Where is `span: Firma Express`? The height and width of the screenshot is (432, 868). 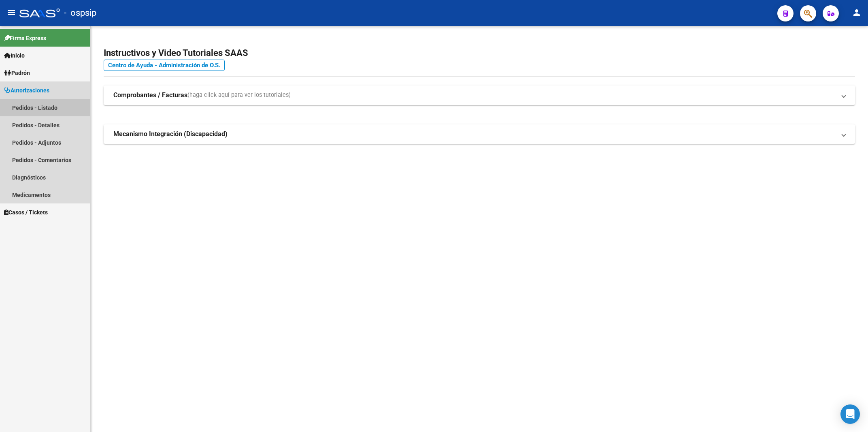 span: Firma Express is located at coordinates (25, 38).